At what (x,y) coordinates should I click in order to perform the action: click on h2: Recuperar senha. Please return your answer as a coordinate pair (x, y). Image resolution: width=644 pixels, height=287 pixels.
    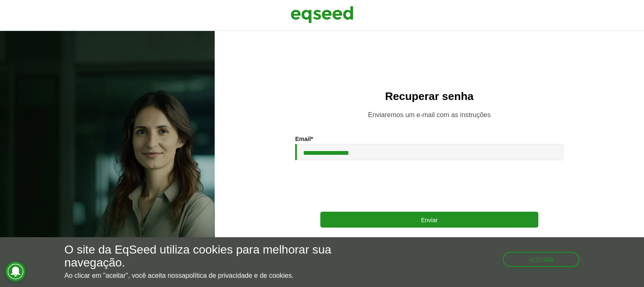
    Looking at the image, I should click on (430, 97).